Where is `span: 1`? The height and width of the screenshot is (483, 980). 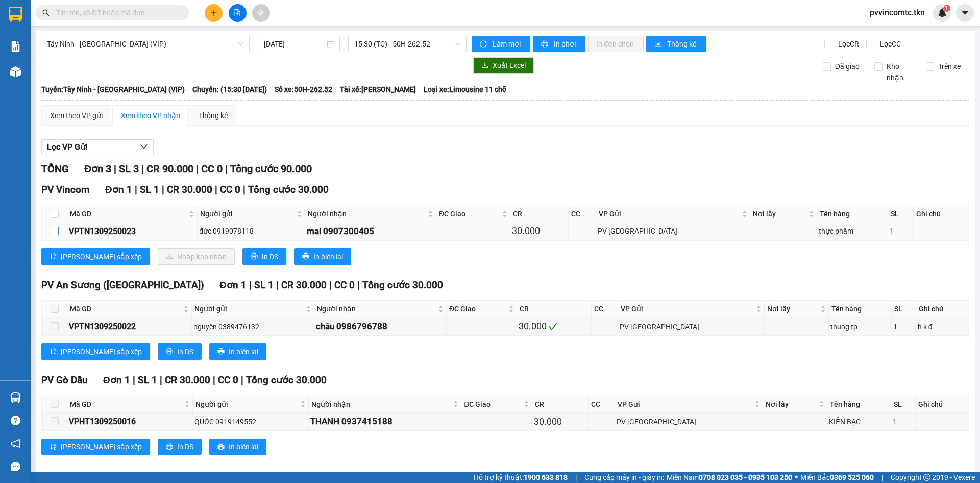 span: 1 is located at coordinates (947, 8).